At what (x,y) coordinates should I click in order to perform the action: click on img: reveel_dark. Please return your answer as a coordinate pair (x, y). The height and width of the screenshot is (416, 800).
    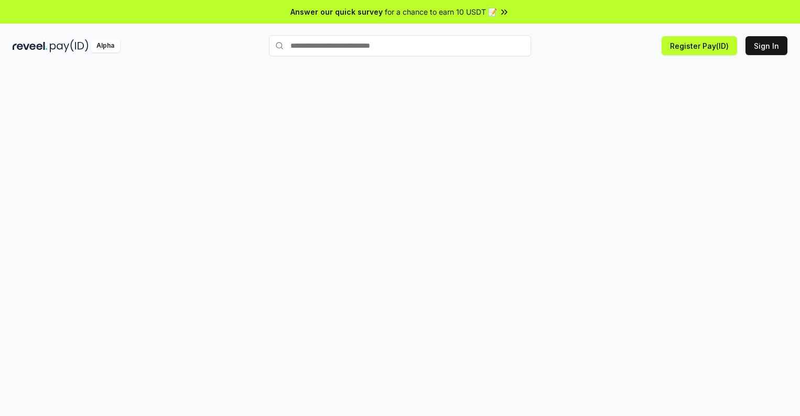
    Looking at the image, I should click on (30, 46).